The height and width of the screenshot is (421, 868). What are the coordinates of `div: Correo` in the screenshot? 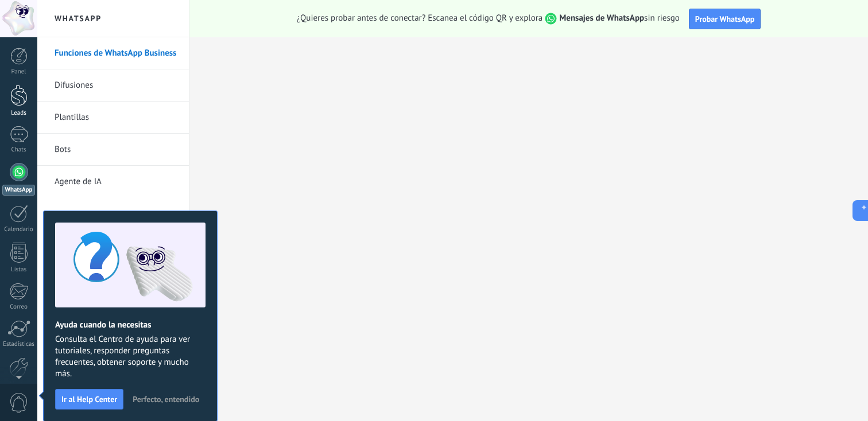 It's located at (19, 307).